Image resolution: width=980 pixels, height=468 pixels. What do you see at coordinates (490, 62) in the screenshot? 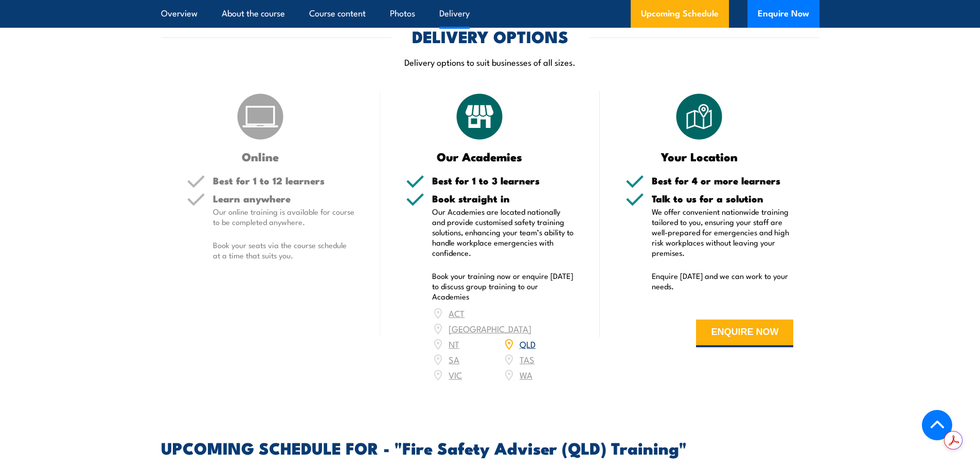
I see `p: Delivery options to suit businesses of all sizes.` at bounding box center [490, 62].